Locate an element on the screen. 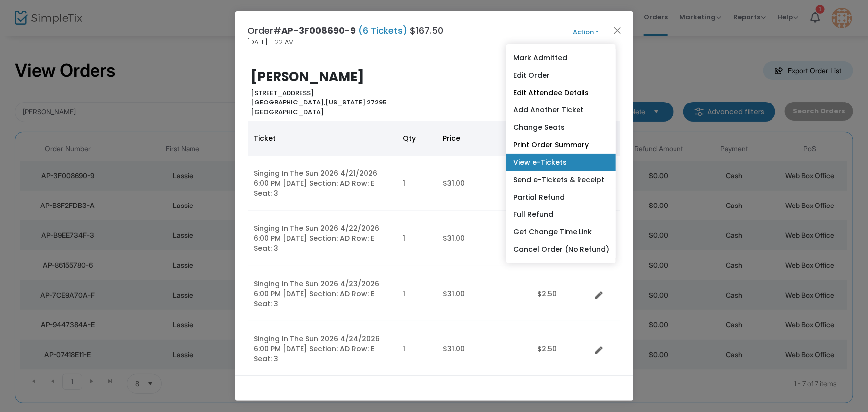 Image resolution: width=868 pixels, height=412 pixels. a: Full Refund is located at coordinates (561, 214).